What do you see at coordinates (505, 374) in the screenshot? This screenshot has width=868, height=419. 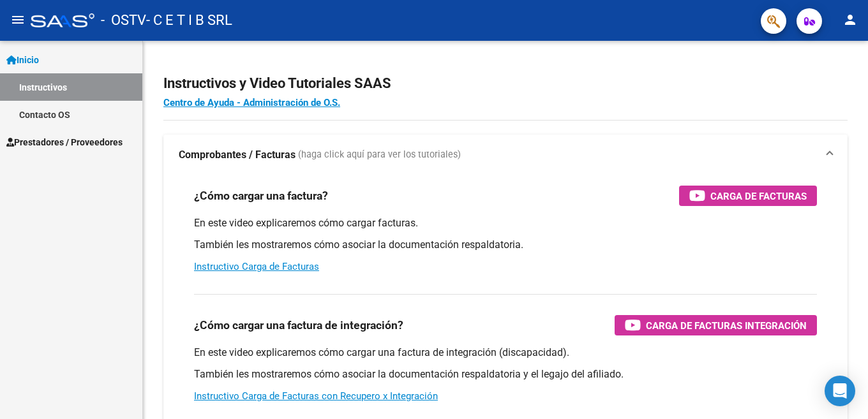 I see `p: También les mostraremos cómo asociar la documentación respaldatoria y el legajo del afiliado.` at bounding box center [505, 374].